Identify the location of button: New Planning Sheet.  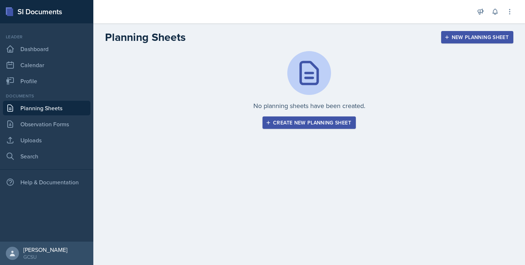
(477, 37).